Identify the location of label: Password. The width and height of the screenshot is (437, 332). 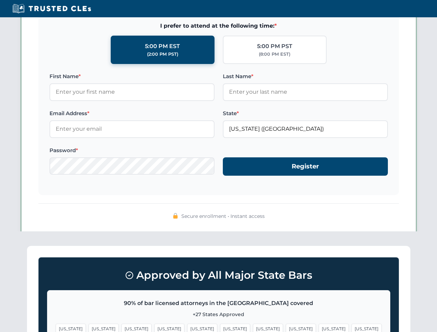
(132, 150).